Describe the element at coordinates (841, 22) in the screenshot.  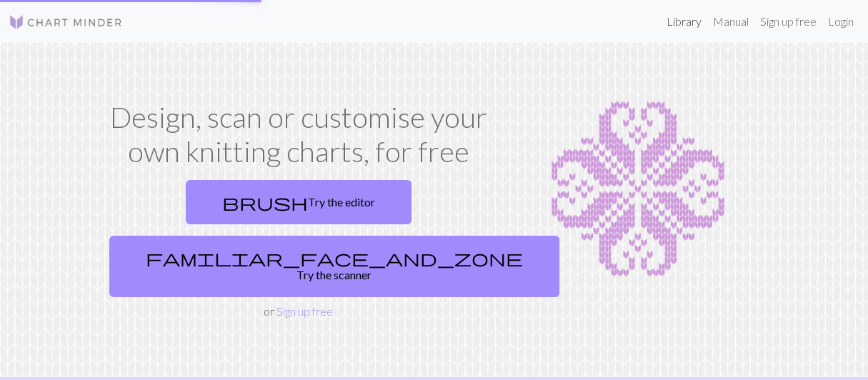
I see `a: Login` at that location.